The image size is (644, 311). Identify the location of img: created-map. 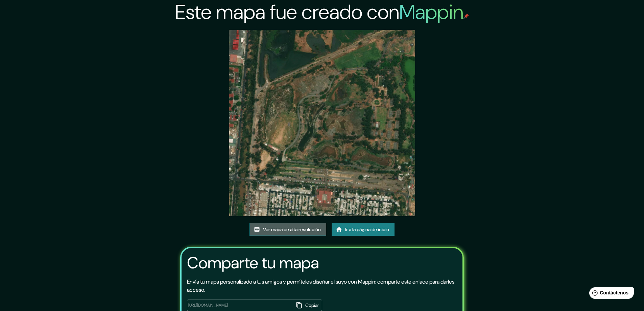
(322, 123).